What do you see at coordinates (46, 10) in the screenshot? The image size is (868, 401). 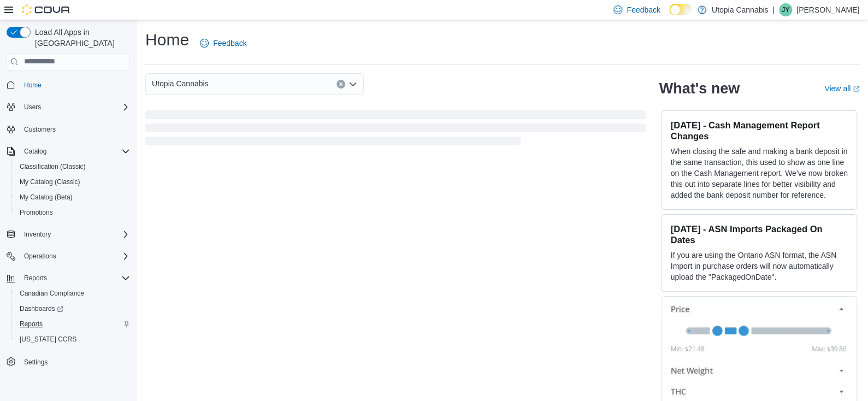 I see `img: Cova` at bounding box center [46, 10].